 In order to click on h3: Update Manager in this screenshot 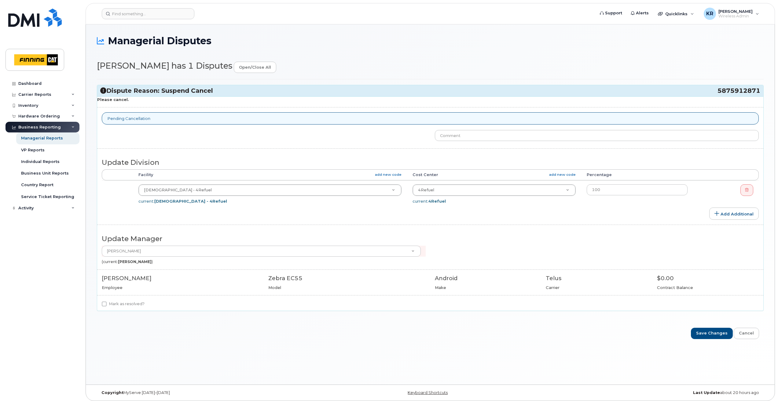, I will do `click(430, 239)`.